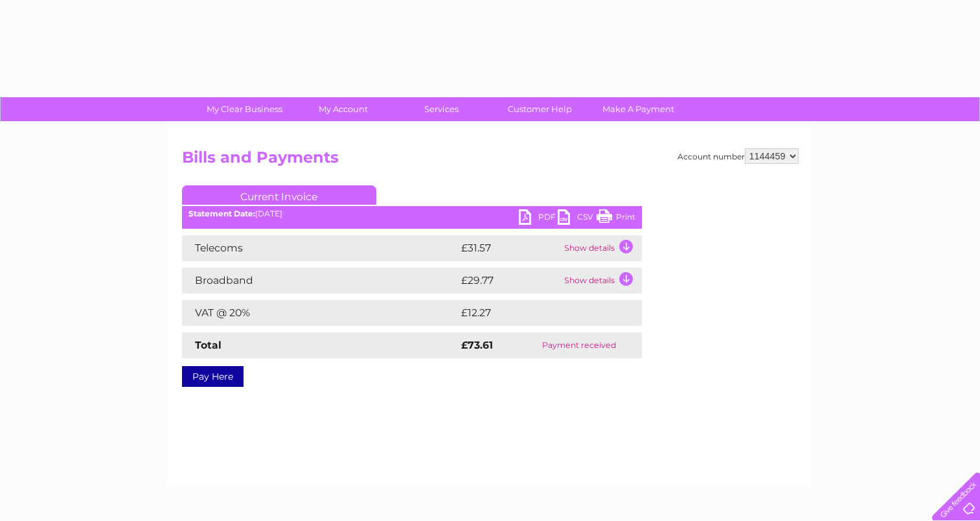  What do you see at coordinates (279, 195) in the screenshot?
I see `a: Current Invoice` at bounding box center [279, 195].